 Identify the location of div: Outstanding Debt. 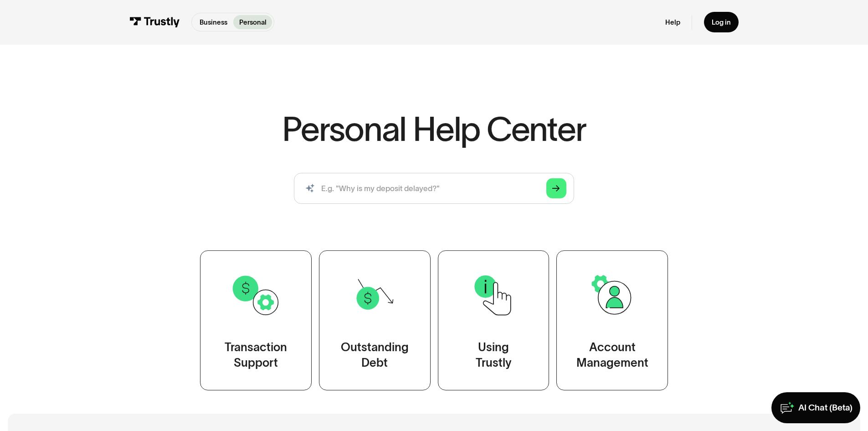
(374, 355).